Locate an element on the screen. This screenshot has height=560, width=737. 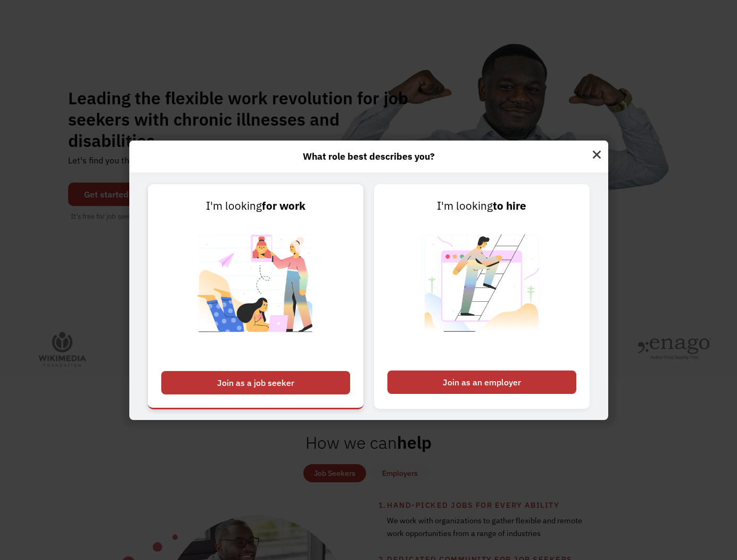
img: Chronically Capable Personalized Job Matching is located at coordinates (255, 290).